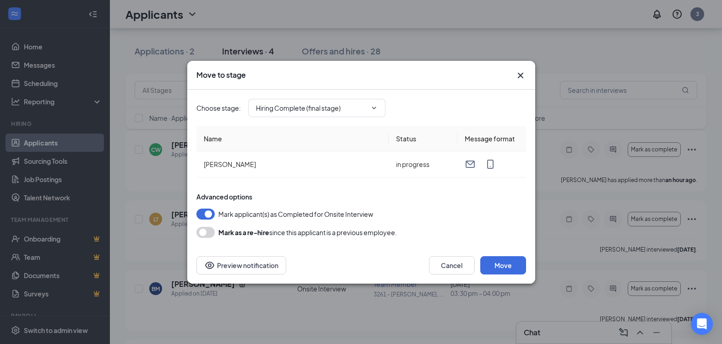 Image resolution: width=722 pixels, height=344 pixels. What do you see at coordinates (374, 108) in the screenshot?
I see `svg: ChevronDown` at bounding box center [374, 108].